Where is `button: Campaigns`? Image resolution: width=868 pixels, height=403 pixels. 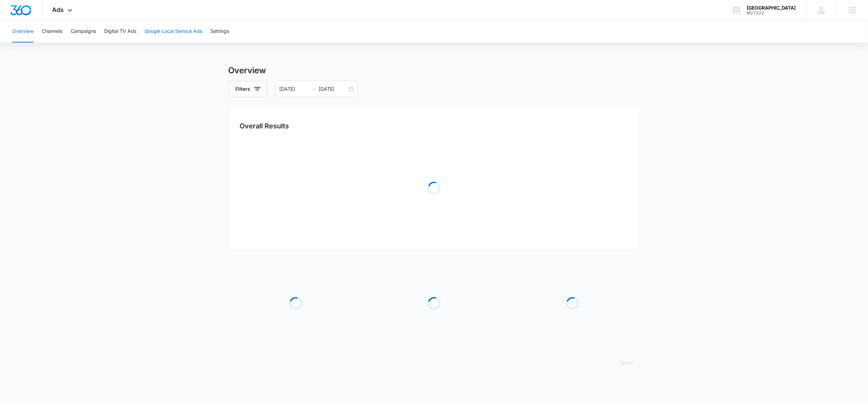 button: Campaigns is located at coordinates (83, 31).